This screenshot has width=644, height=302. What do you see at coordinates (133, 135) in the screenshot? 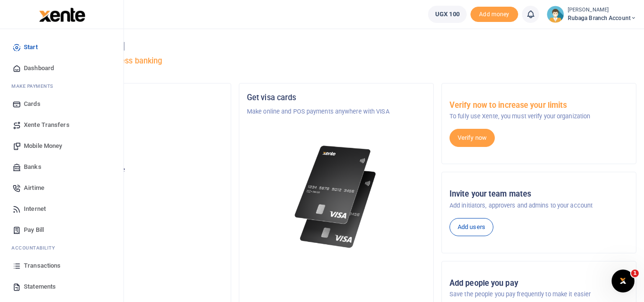
I see `h5: Account` at bounding box center [133, 135].